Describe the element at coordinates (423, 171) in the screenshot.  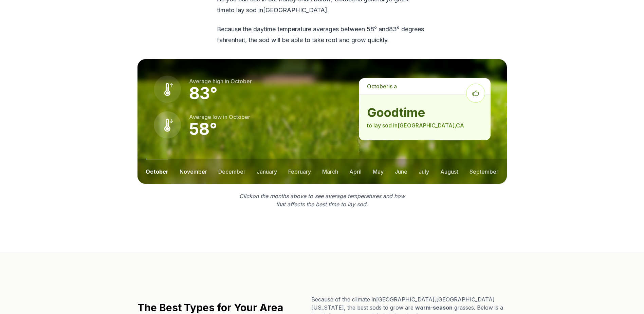
I see `button: july` at that location.